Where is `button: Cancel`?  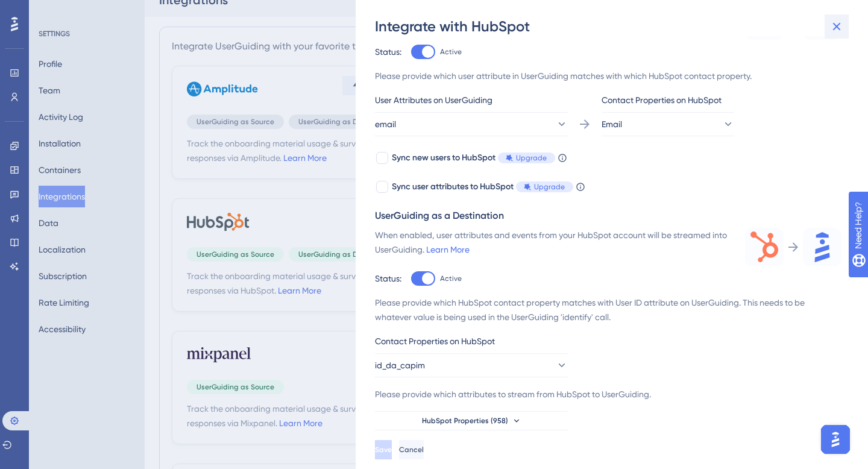
button: Cancel is located at coordinates (411, 450).